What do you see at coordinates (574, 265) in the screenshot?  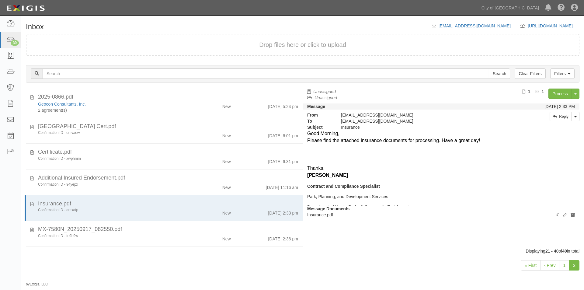 I see `a: 2` at bounding box center [574, 265].